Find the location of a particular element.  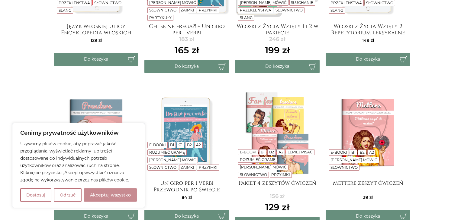

button: Dostosuj is located at coordinates (36, 195).